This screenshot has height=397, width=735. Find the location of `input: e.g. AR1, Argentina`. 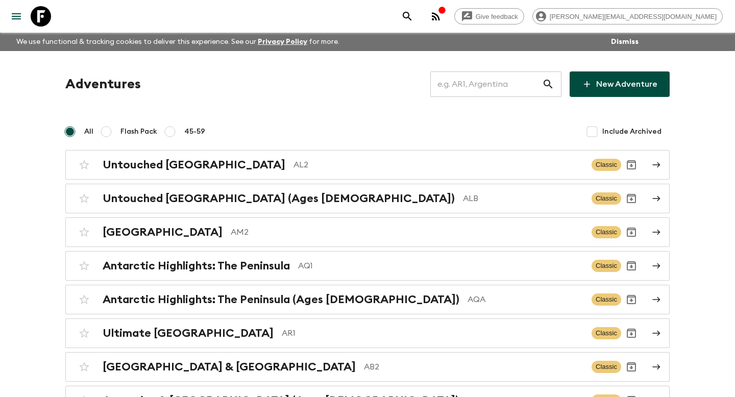

input: e.g. AR1, Argentina is located at coordinates (486, 84).